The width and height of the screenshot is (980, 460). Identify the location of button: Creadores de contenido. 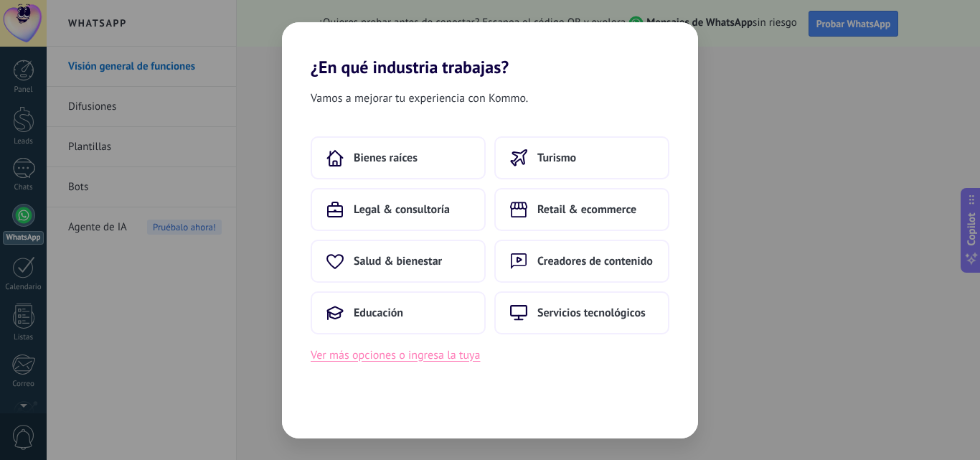
(582, 261).